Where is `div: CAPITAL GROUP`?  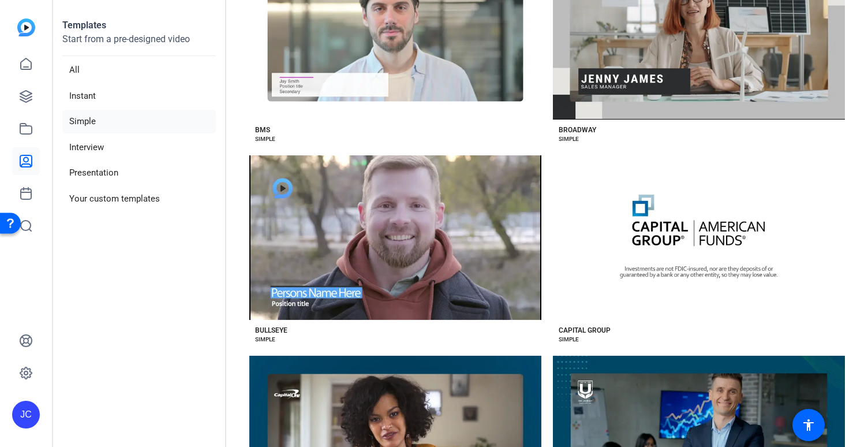
div: CAPITAL GROUP is located at coordinates (584, 330).